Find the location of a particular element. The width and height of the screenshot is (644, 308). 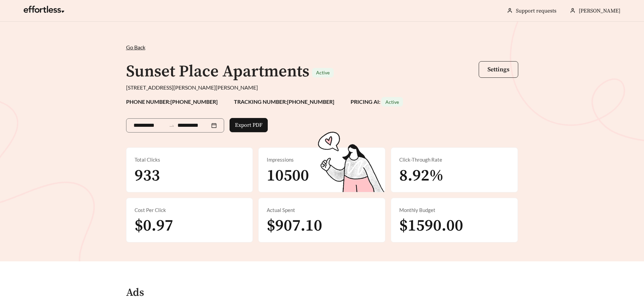

span: swap-right is located at coordinates (172, 126).